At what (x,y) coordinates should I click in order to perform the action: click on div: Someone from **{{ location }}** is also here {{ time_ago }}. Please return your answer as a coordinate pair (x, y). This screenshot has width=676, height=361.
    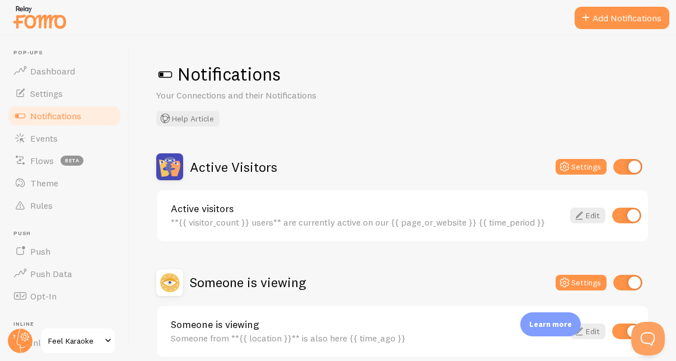
    Looking at the image, I should click on (367, 338).